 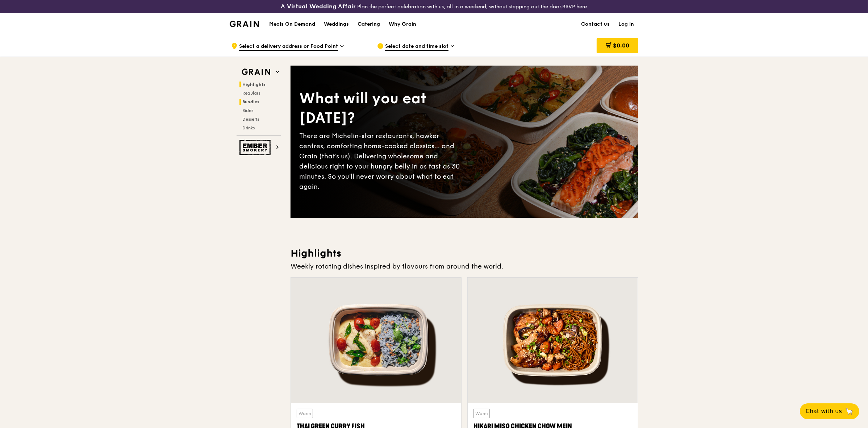 What do you see at coordinates (251, 93) in the screenshot?
I see `span: Regulars` at bounding box center [251, 93].